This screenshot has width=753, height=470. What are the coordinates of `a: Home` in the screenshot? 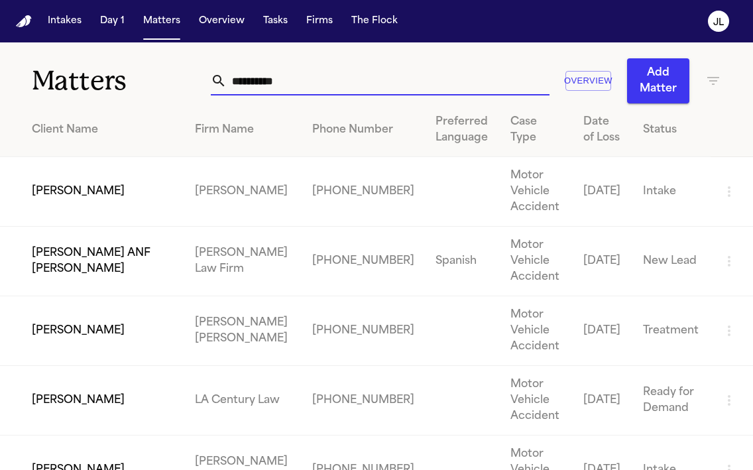 It's located at (24, 21).